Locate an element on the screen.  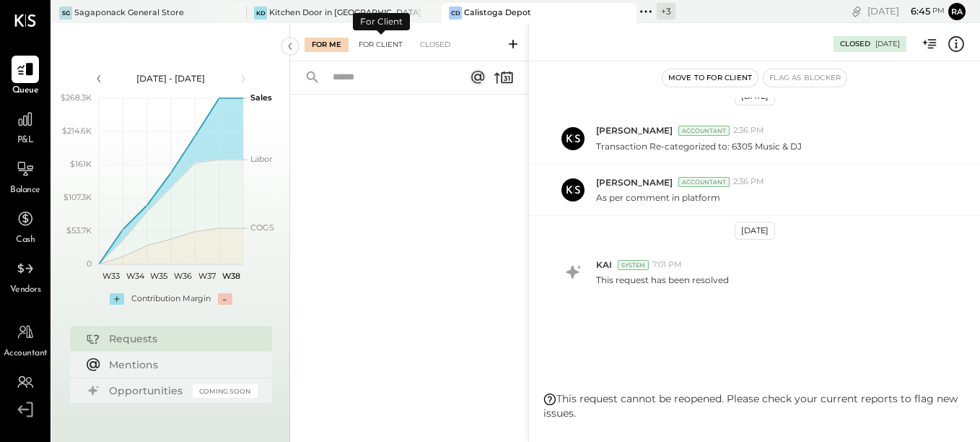
text: W33 is located at coordinates (110, 275).